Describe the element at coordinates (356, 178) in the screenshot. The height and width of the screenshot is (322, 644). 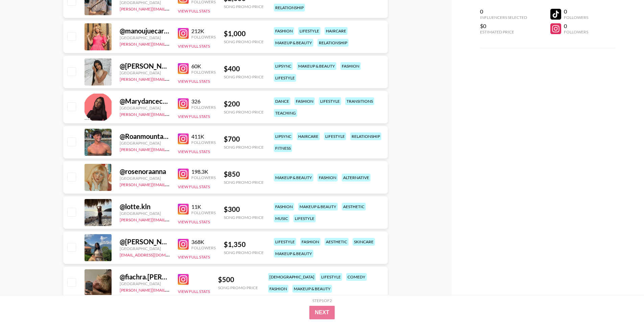
I see `div: alternative` at that location.